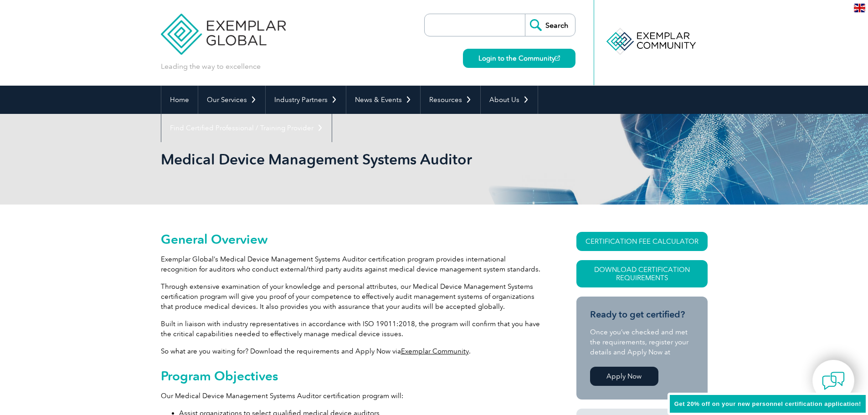 The height and width of the screenshot is (415, 868). I want to click on a: Our Services, so click(231, 100).